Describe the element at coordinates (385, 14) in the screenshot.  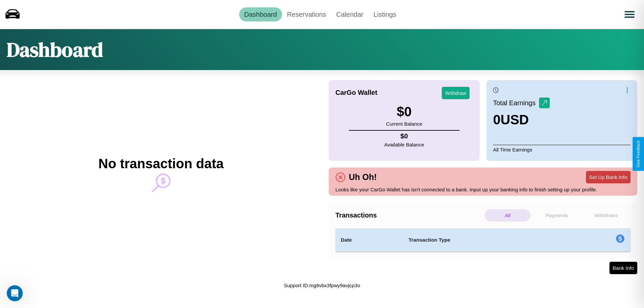
I see `a: Listings` at that location.